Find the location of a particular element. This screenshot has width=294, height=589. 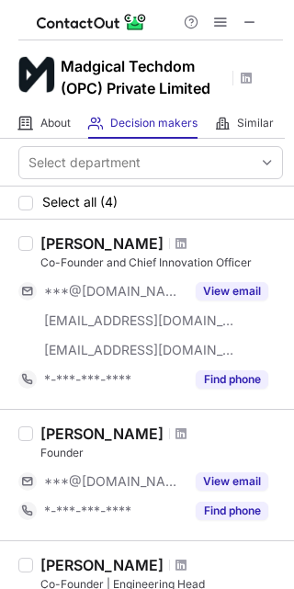

h1: Madgical Techdom (OPC) Private Limited is located at coordinates (143, 77).